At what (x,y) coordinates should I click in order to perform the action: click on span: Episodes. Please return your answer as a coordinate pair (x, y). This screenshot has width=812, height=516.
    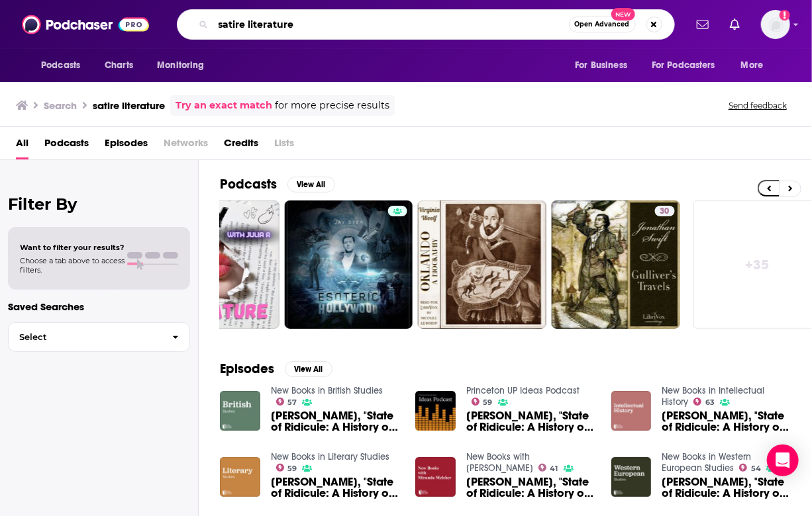
    Looking at the image, I should click on (126, 145).